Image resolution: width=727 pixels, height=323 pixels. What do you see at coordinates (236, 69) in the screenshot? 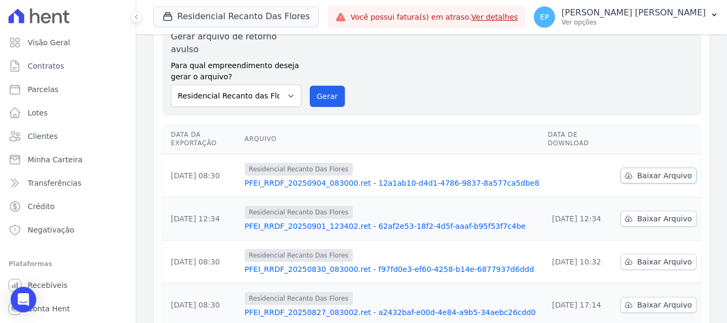
I see `label: Para qual empreendimento deseja gerar o arquivo?` at bounding box center [236, 69].